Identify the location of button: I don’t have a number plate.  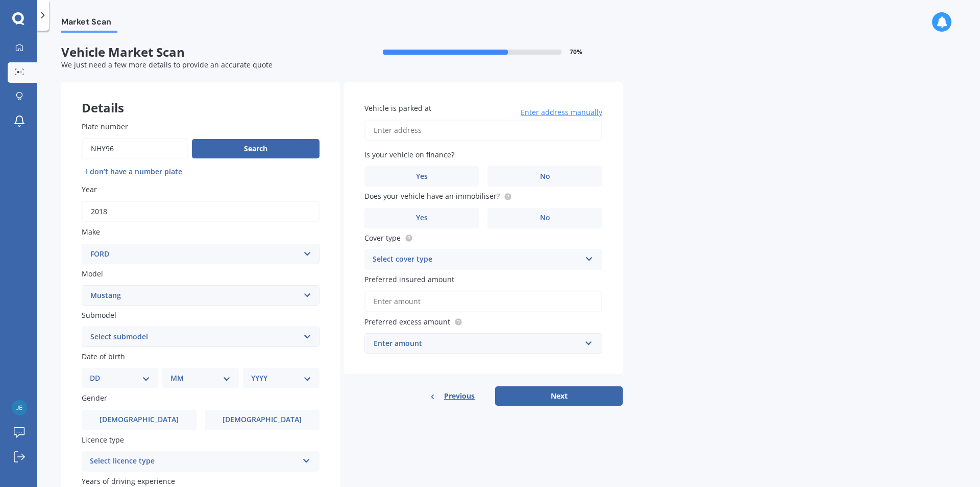
(134, 171).